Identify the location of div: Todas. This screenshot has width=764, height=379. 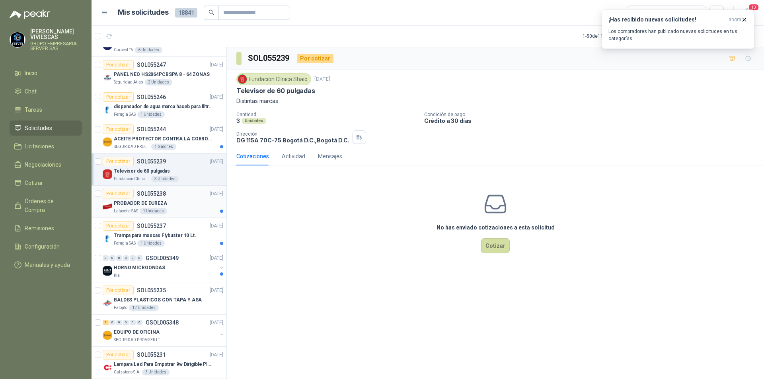
(641, 13).